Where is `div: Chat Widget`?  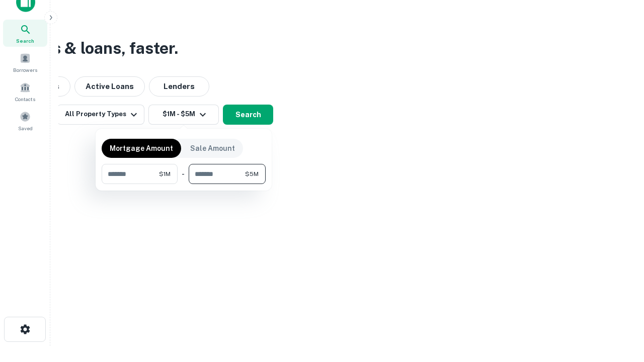
div: Chat Widget is located at coordinates (619, 306).